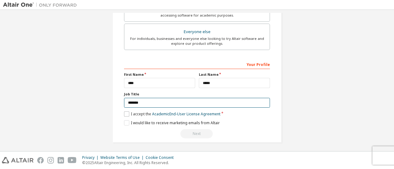 The image size is (394, 169). I want to click on div: For individuals, businesses and everyone else looking to try Altair software and explore our prod..., so click(197, 41).